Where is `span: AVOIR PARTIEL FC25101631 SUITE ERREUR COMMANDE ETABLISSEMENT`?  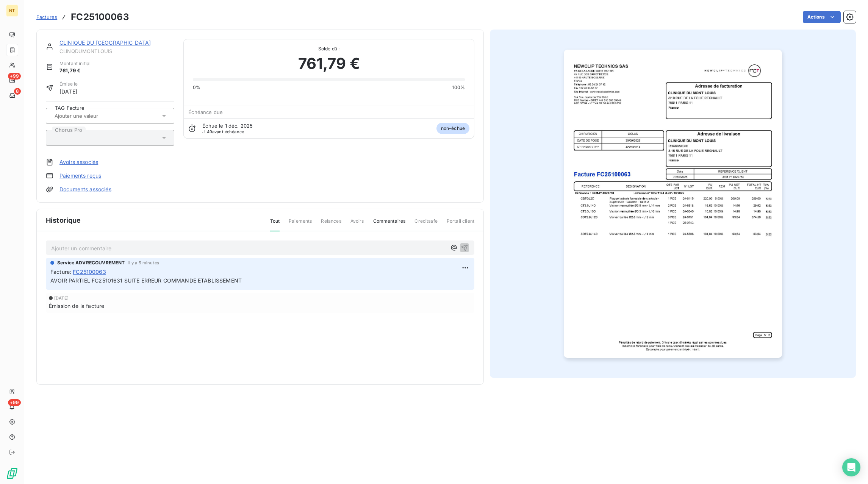 span: AVOIR PARTIEL FC25101631 SUITE ERREUR COMMANDE ETABLISSEMENT is located at coordinates (146, 281).